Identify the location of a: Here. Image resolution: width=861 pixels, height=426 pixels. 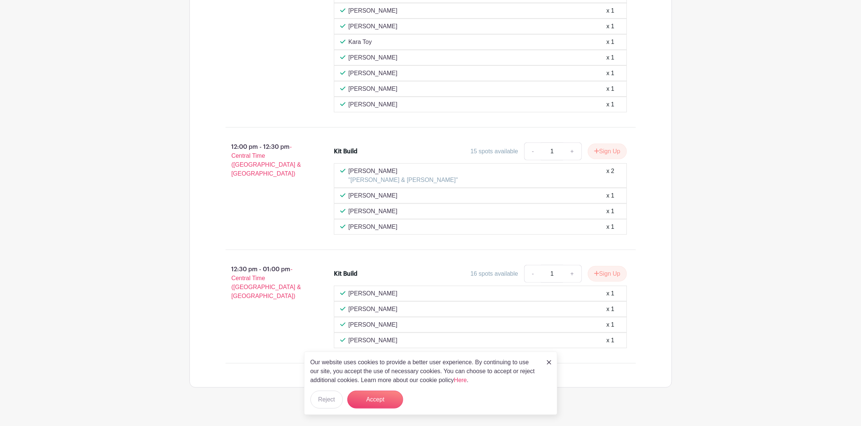
(461, 380).